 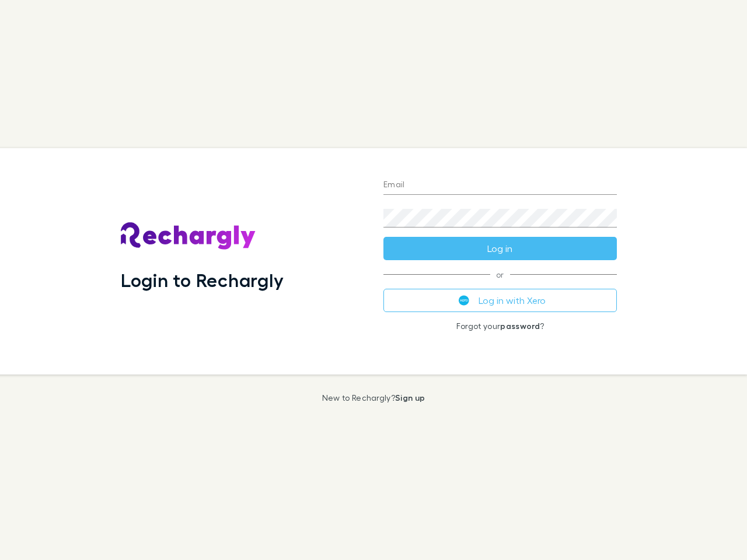 I want to click on img: Xero's logo, so click(x=464, y=301).